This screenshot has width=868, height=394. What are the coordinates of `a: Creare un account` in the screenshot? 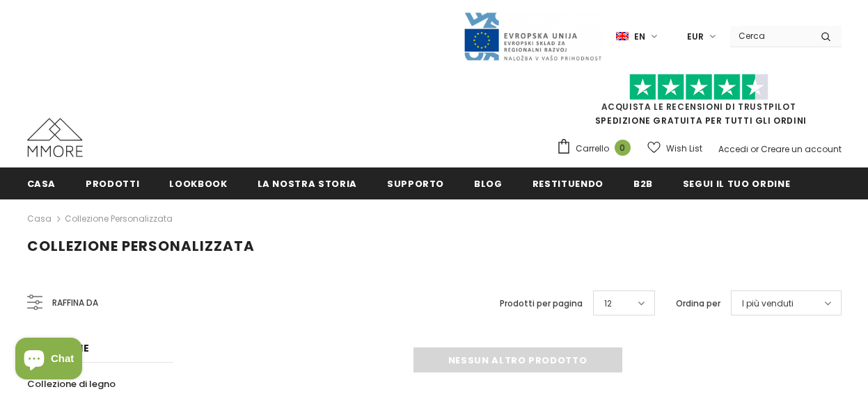 It's located at (801, 148).